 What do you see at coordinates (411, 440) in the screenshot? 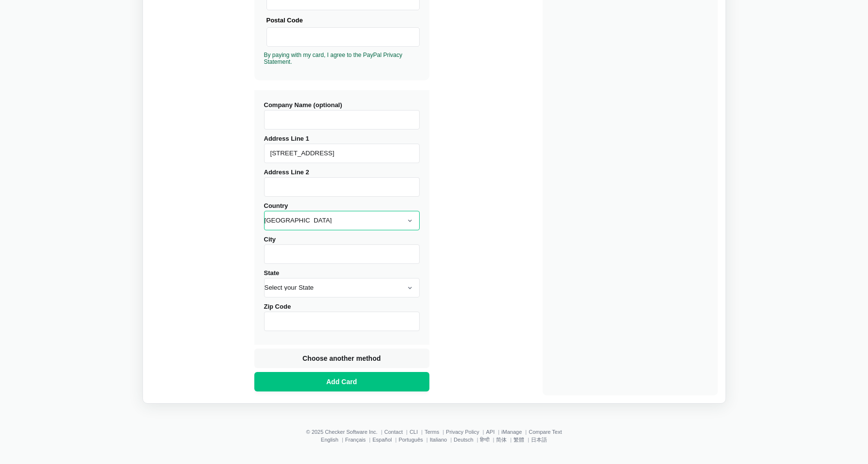
I see `a: Português` at bounding box center [411, 440].